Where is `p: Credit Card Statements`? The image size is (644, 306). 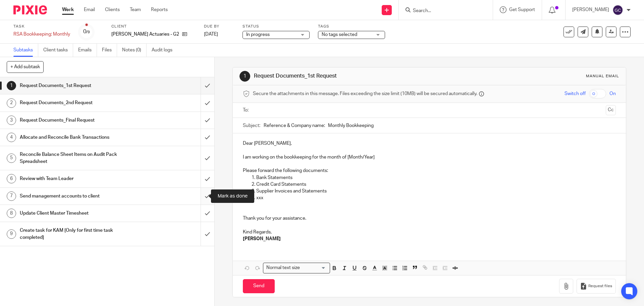 p: Credit Card Statements is located at coordinates (436, 185).